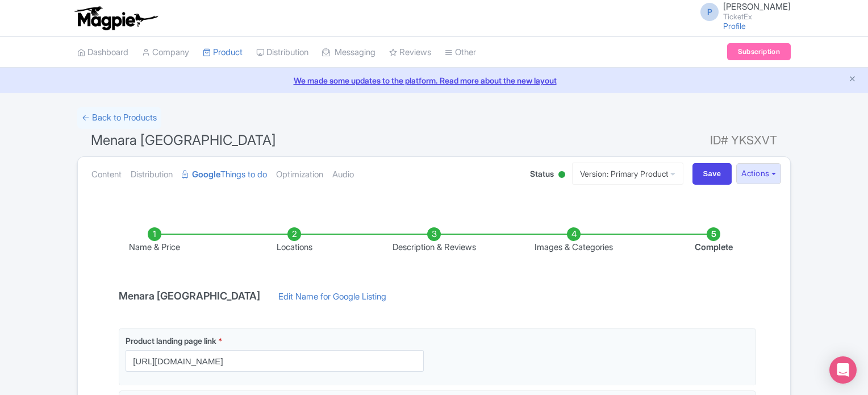 This screenshot has height=395, width=868. Describe the element at coordinates (710, 12) in the screenshot. I see `span: P` at that location.